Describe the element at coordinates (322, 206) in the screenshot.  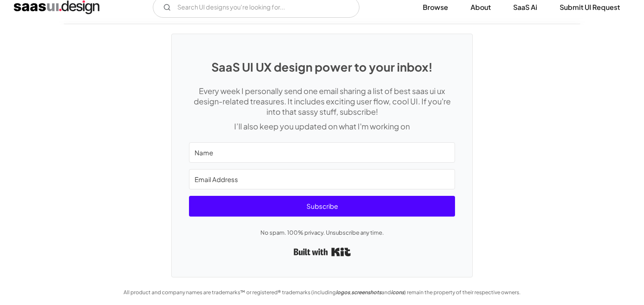
I see `span: Subscribe` at that location.